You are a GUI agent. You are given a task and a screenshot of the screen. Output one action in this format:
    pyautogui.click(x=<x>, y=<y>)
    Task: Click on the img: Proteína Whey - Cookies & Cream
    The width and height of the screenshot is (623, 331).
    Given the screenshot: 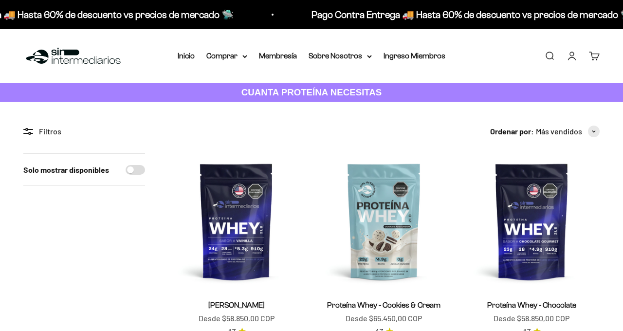 What is the action you would take?
    pyautogui.click(x=383, y=221)
    